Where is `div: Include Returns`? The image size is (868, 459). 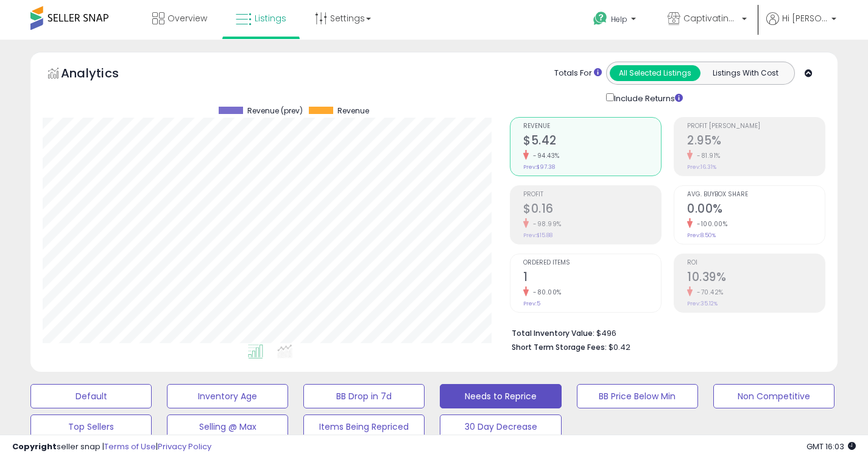
div: Include Returns is located at coordinates (647, 98).